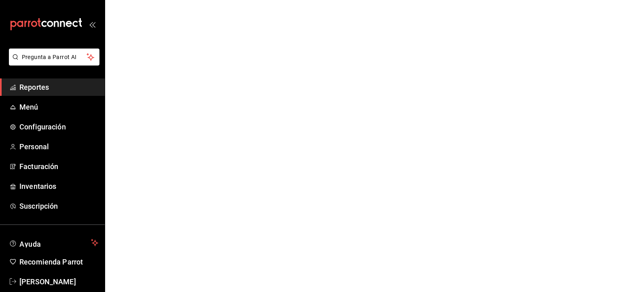  Describe the element at coordinates (58, 87) in the screenshot. I see `span: Reportes` at that location.